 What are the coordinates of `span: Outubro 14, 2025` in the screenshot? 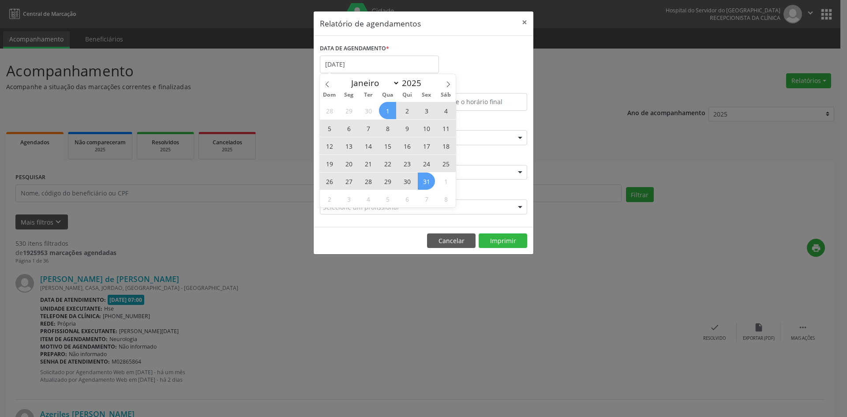 It's located at (368, 146).